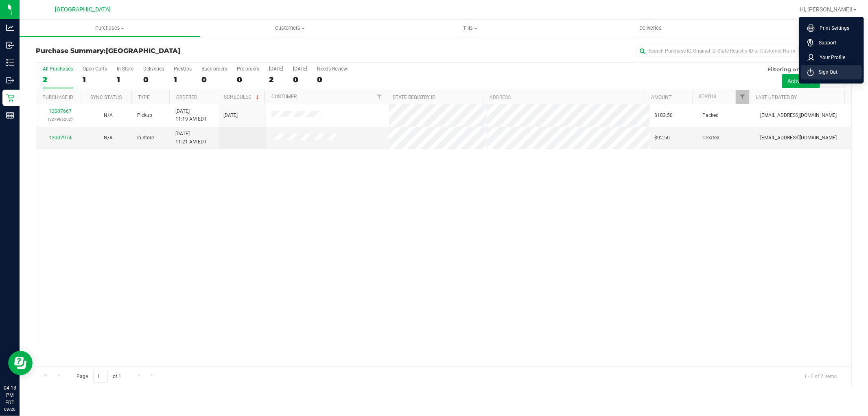 The image size is (868, 416). Describe the element at coordinates (662, 97) in the screenshot. I see `a: Amount` at that location.